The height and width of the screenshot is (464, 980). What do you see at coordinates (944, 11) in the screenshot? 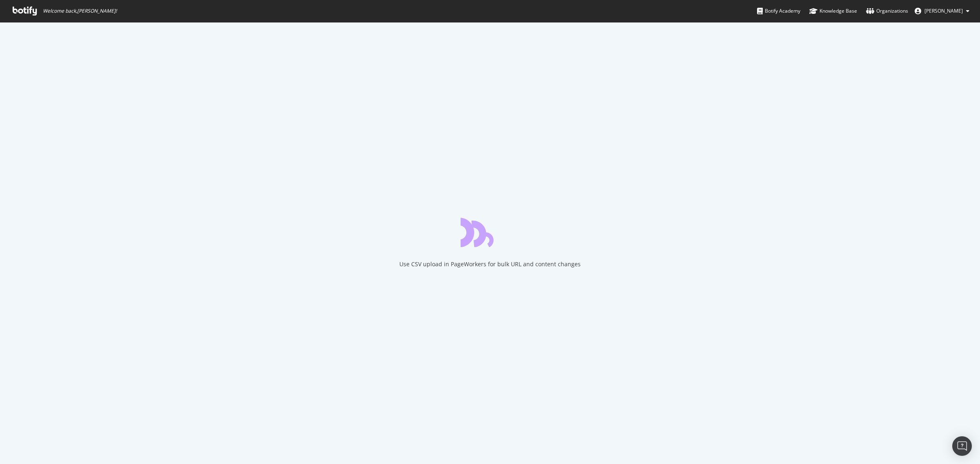
I see `span: Quentin Arnold` at bounding box center [944, 11].